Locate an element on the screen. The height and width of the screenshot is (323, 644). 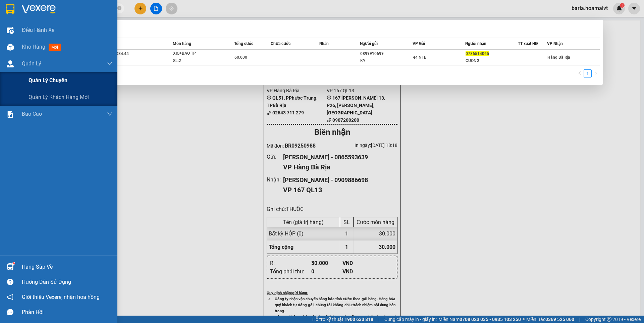
span: TT xuất HĐ is located at coordinates (528, 44).